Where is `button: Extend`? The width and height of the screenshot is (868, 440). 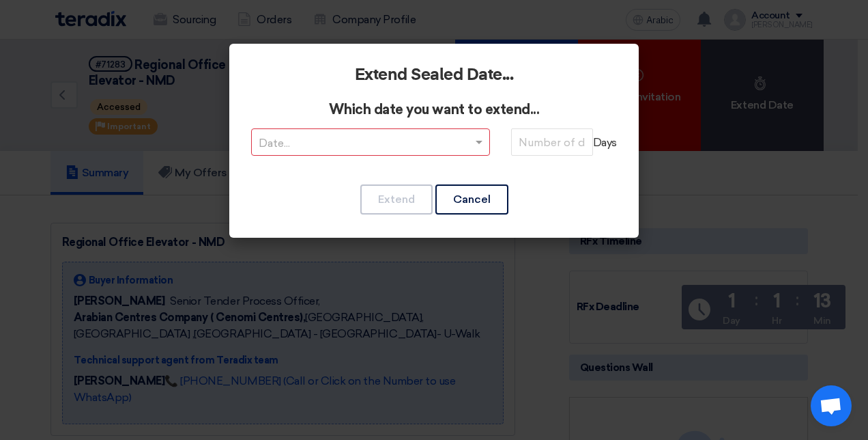 button: Extend is located at coordinates (397, 200).